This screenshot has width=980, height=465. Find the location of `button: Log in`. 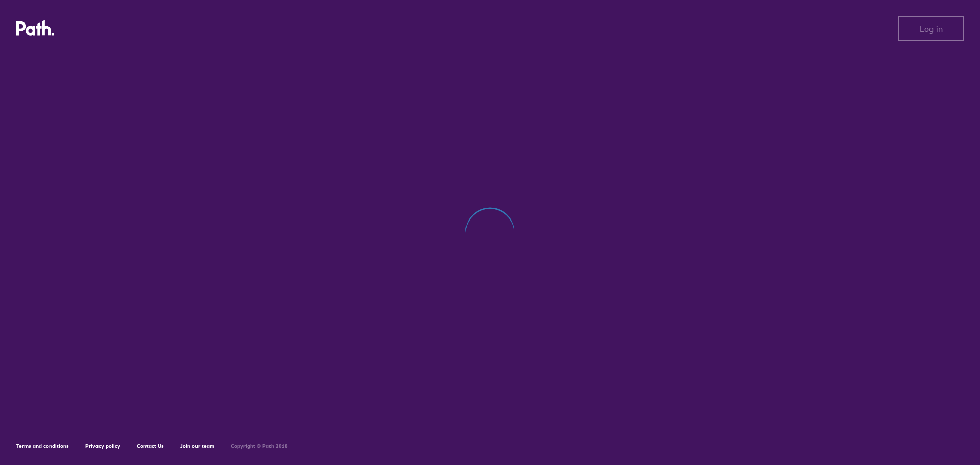

button: Log in is located at coordinates (931, 28).